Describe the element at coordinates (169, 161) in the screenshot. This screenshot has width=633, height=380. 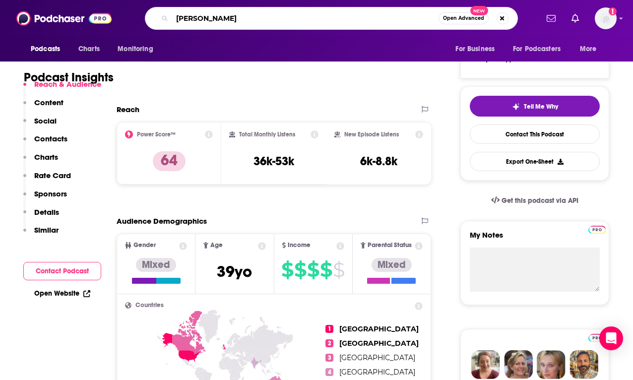
I see `p: 64` at that location.